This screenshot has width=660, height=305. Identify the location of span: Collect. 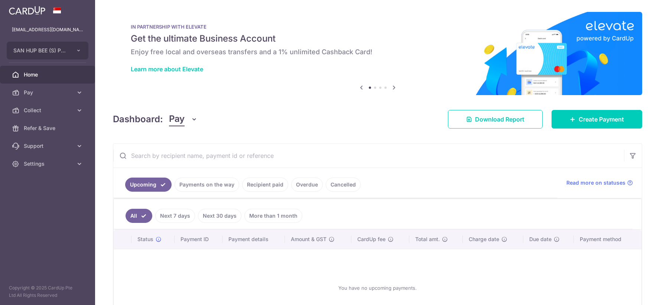
(48, 110).